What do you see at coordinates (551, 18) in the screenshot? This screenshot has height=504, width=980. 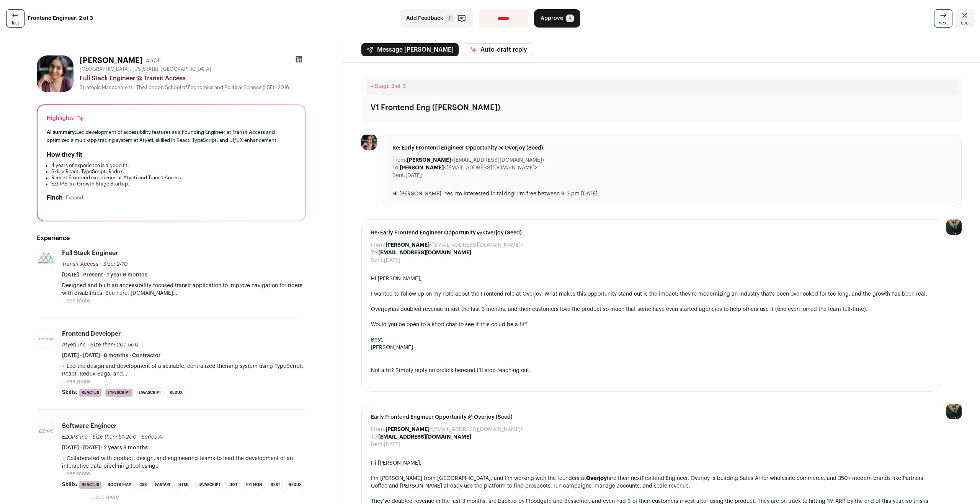 I see `span: Approve` at bounding box center [551, 18].